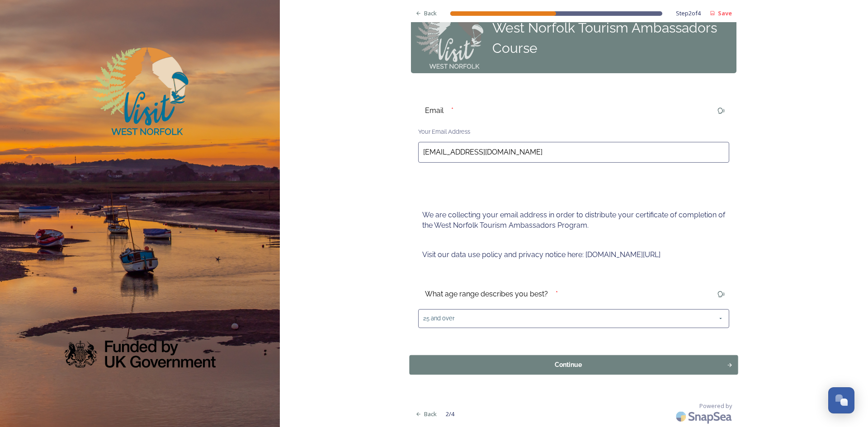 This screenshot has width=868, height=427. Describe the element at coordinates (450, 414) in the screenshot. I see `span: 2 / 4` at that location.